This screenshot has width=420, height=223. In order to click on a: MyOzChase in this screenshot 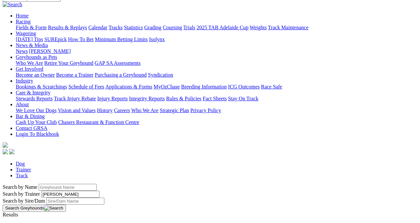, I will do `click(167, 86)`.